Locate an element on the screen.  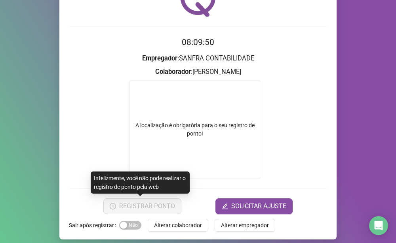
h3: : SANFRA CONTABILIDADE is located at coordinates (198, 59).